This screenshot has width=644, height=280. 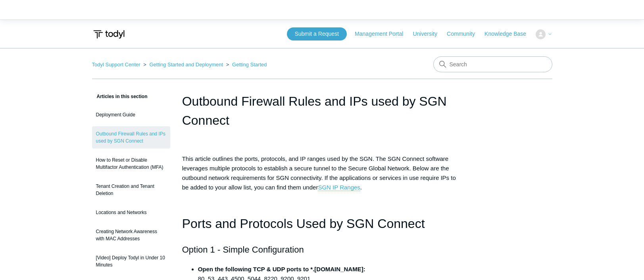 I want to click on li: Todyl Support Center, so click(x=117, y=64).